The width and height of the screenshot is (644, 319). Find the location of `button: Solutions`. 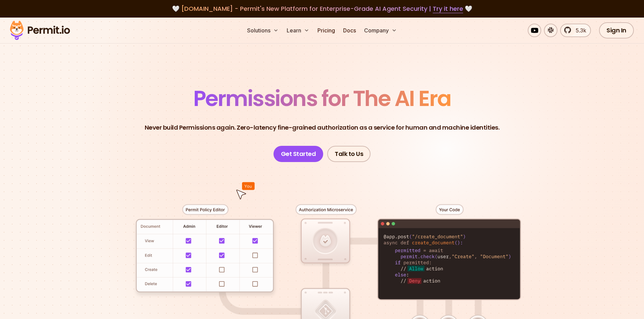

button: Solutions is located at coordinates (263, 30).